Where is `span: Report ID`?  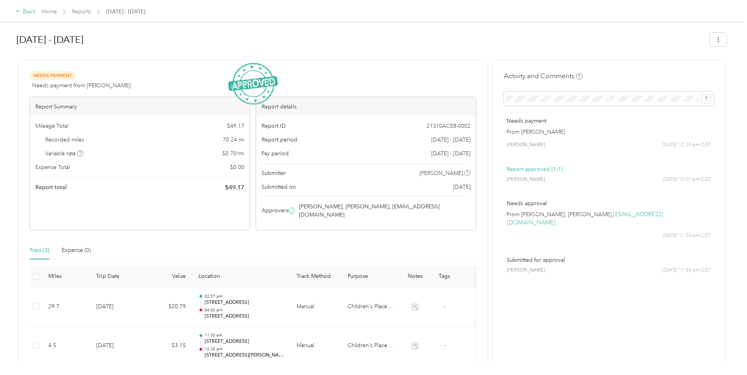
span: Report ID is located at coordinates (274, 126).